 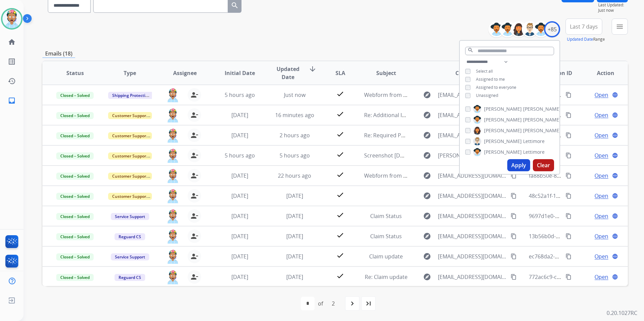 What do you see at coordinates (471, 50) in the screenshot?
I see `mat-icon: search` at bounding box center [471, 50].